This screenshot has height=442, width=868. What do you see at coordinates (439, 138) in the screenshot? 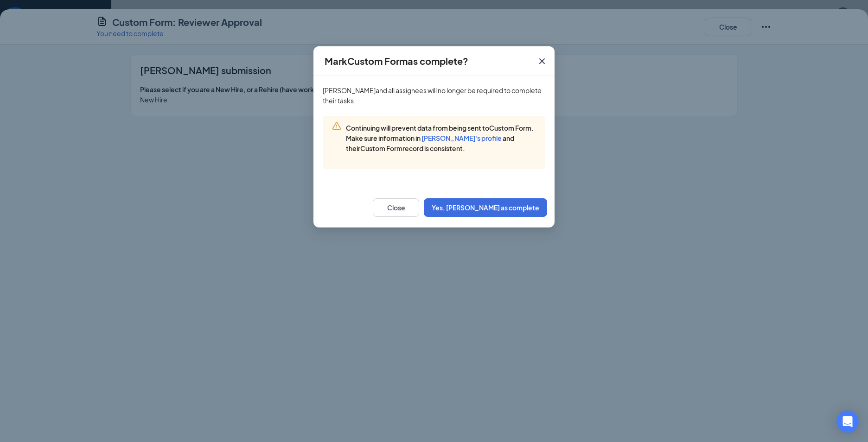
I see `span: Continuing will prevent data from being sent to Custom Form . Make sure information in and their ...` at bounding box center [439, 138].